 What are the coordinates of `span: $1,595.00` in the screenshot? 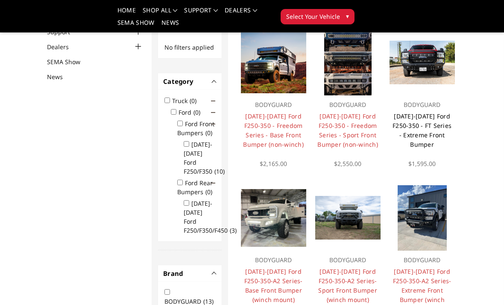 It's located at (422, 163).